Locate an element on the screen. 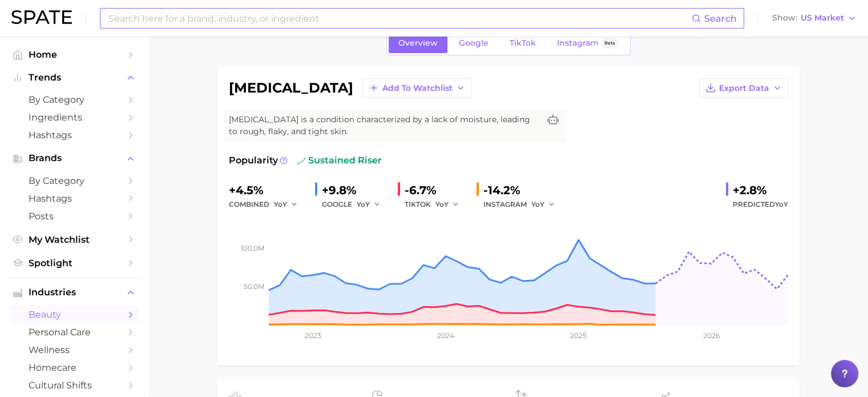 This screenshot has height=397, width=868. button: Brands is located at coordinates (74, 158).